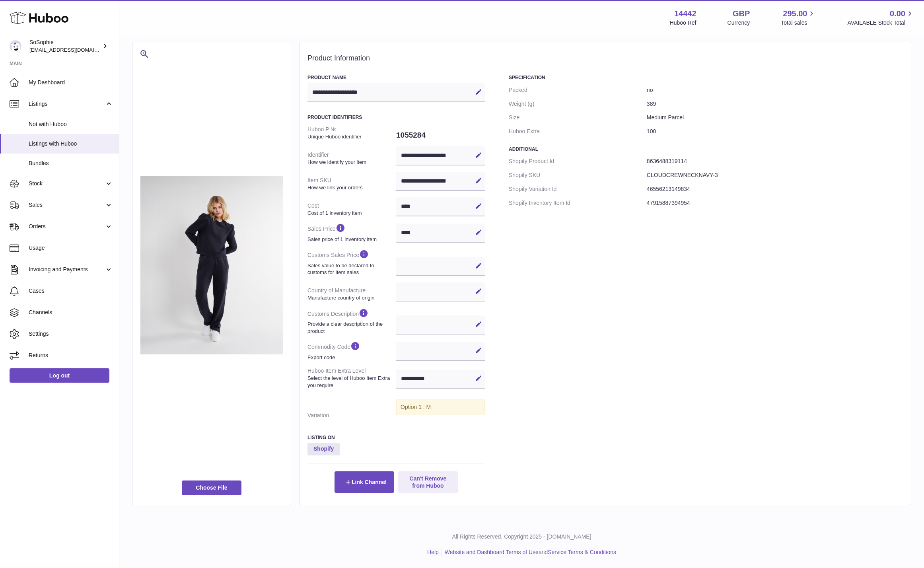 This screenshot has width=924, height=568. I want to click on img: FRONT1_377b6c84-9543-4191-9d0e-4a75e9fc1006.jpg, so click(211, 266).